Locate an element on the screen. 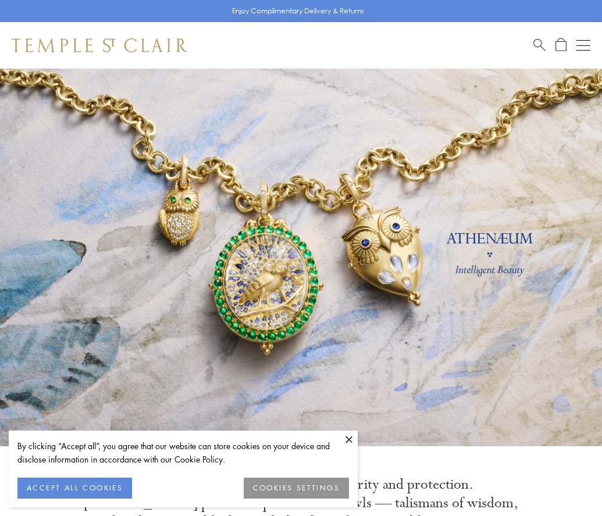 This screenshot has height=516, width=602. button: COOKIES SETTINGS is located at coordinates (296, 488).